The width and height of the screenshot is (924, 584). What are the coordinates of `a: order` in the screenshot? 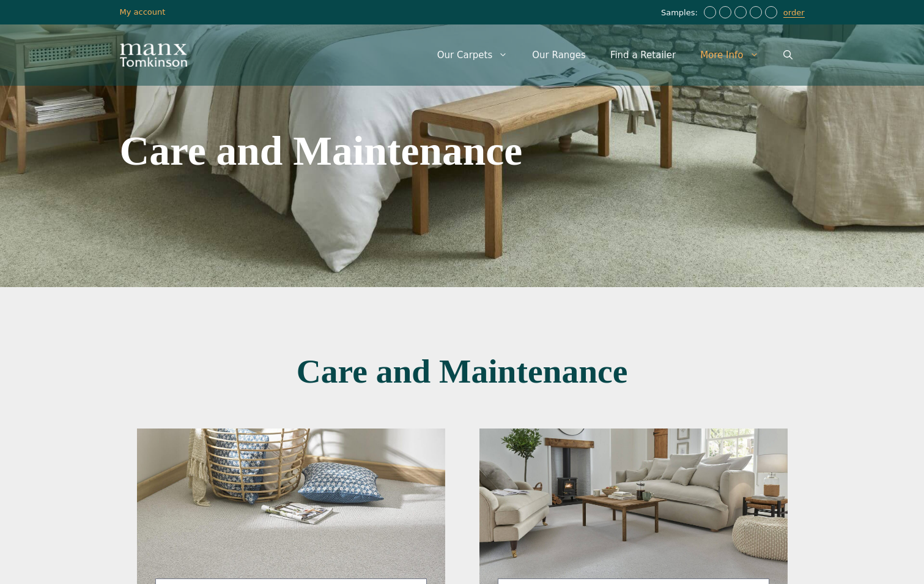 It's located at (794, 13).